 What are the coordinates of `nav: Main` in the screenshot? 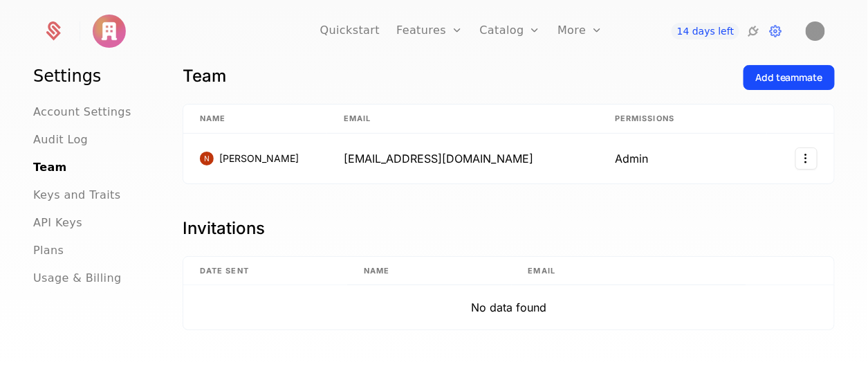 It's located at (91, 175).